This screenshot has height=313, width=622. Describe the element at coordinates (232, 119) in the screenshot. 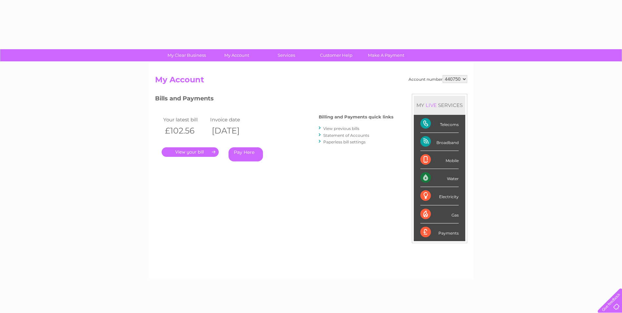

I see `td: Invoice date` at that location.